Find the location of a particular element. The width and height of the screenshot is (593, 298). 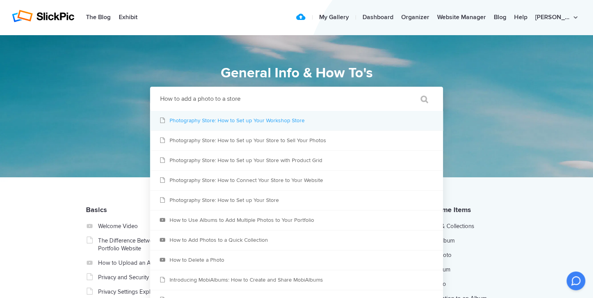

a: Basics is located at coordinates (96, 210).